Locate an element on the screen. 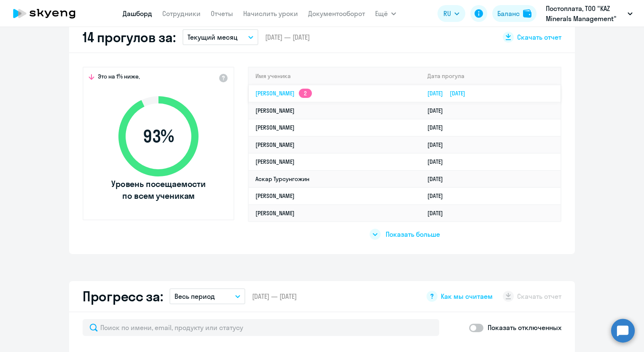  th: Дата прогула is located at coordinates (491, 76).